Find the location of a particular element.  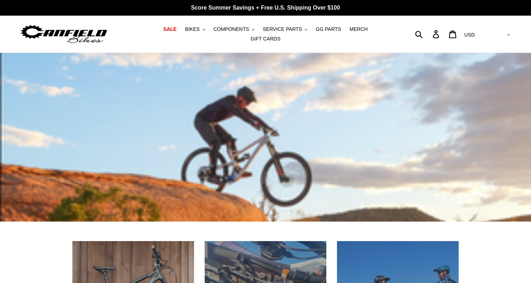

a: GIFT CARDS is located at coordinates (265, 39).